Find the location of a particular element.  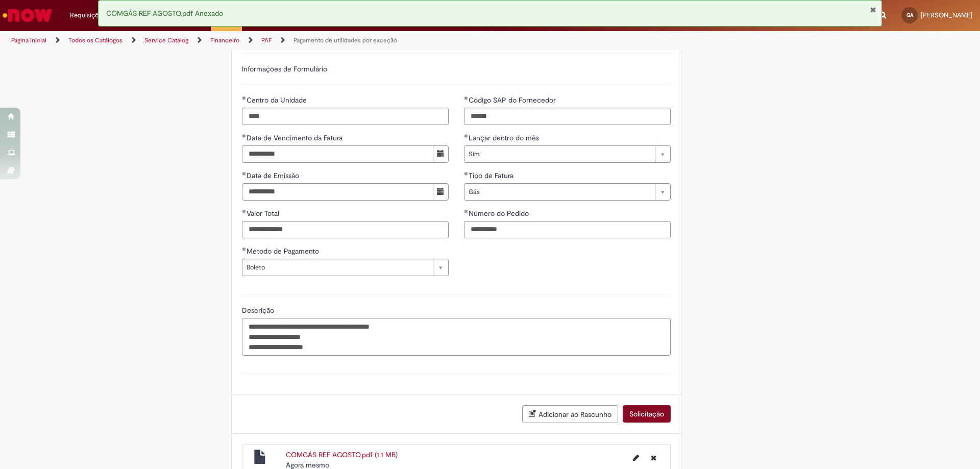

ul: Trilhas de página is located at coordinates (327, 40).